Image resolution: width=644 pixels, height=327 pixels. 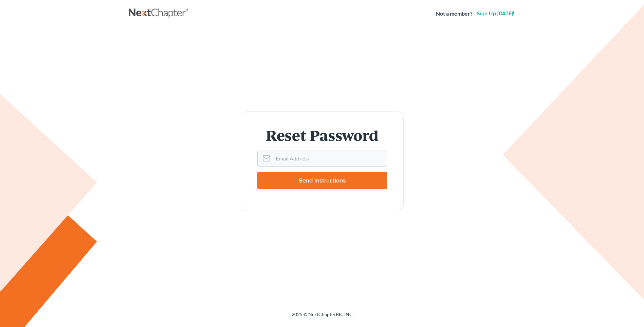 What do you see at coordinates (454, 14) in the screenshot?
I see `strong: Not a member?` at bounding box center [454, 14].